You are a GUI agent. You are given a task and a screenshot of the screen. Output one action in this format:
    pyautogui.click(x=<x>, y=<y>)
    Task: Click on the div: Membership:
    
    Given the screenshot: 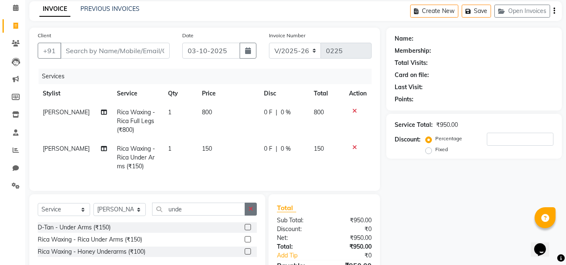 What is the action you would take?
    pyautogui.click(x=413, y=51)
    